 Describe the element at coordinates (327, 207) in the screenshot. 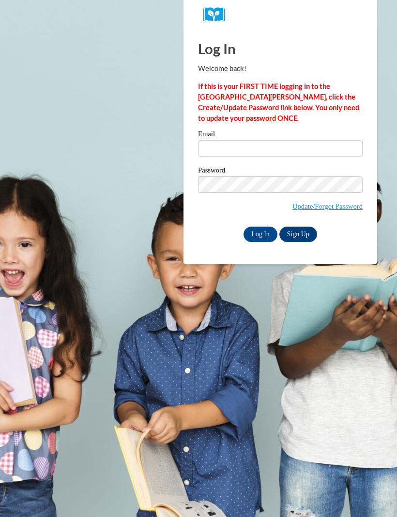

I see `a: Update/Forgot Password` at that location.